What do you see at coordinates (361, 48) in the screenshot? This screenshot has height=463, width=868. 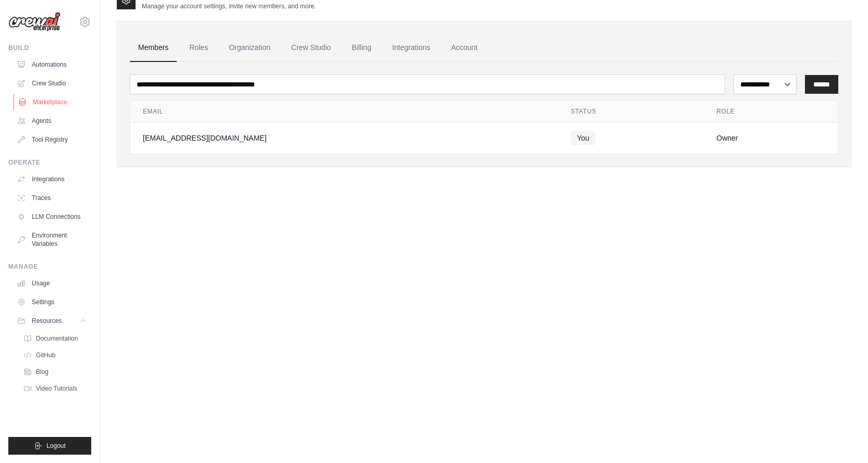 I see `a: Billing` at bounding box center [361, 48].